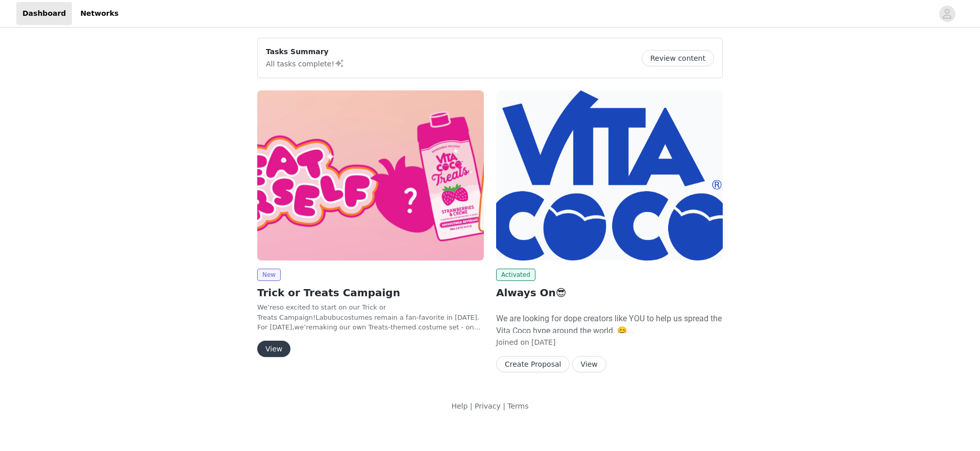 The width and height of the screenshot is (980, 451). What do you see at coordinates (328, 317) in the screenshot?
I see `span: Labubu` at bounding box center [328, 317].